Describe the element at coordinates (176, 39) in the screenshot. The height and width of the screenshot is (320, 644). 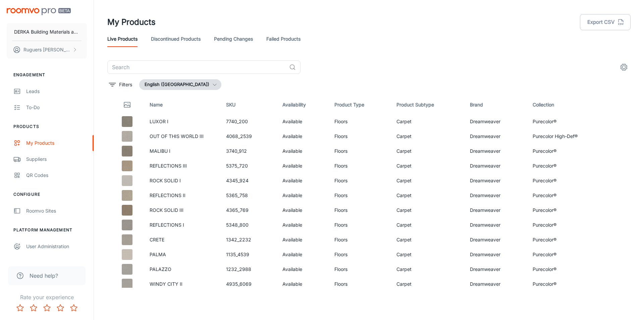
I see `a: Discontinued Products` at that location.